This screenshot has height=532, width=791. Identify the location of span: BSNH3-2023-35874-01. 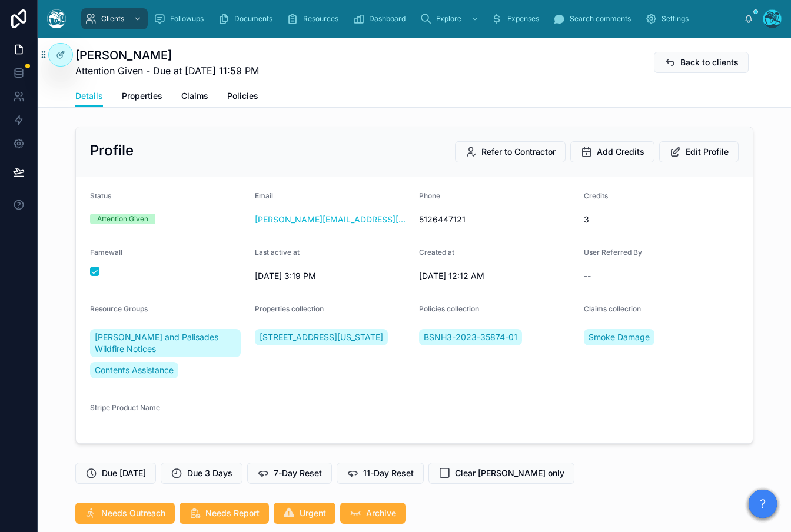
(470, 337).